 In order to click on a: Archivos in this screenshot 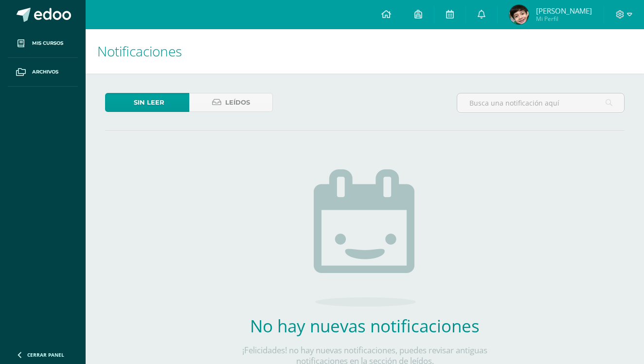, I will do `click(43, 72)`.